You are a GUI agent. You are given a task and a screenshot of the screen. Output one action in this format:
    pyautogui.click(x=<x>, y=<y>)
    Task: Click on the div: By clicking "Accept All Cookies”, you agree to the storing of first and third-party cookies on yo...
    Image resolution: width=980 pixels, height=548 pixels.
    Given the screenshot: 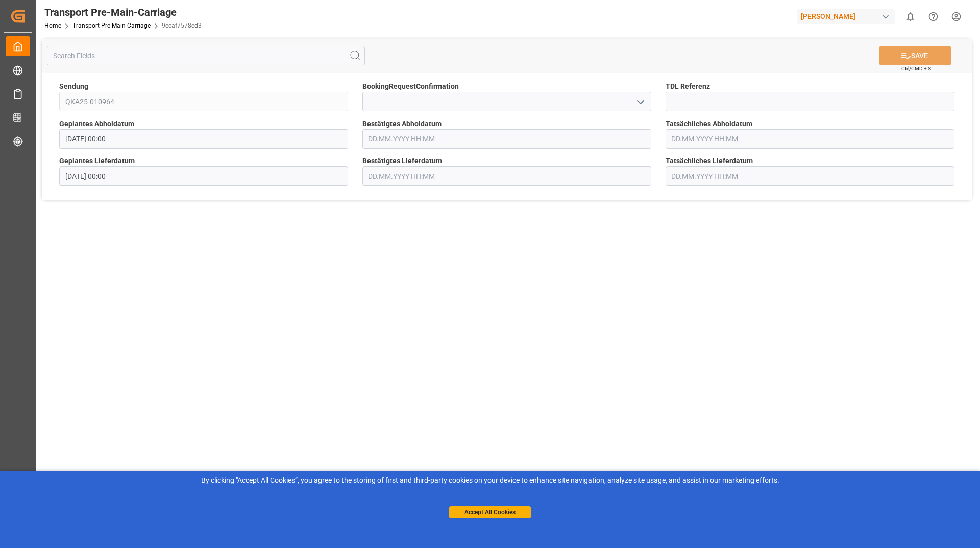 What is the action you would take?
    pyautogui.click(x=490, y=480)
    